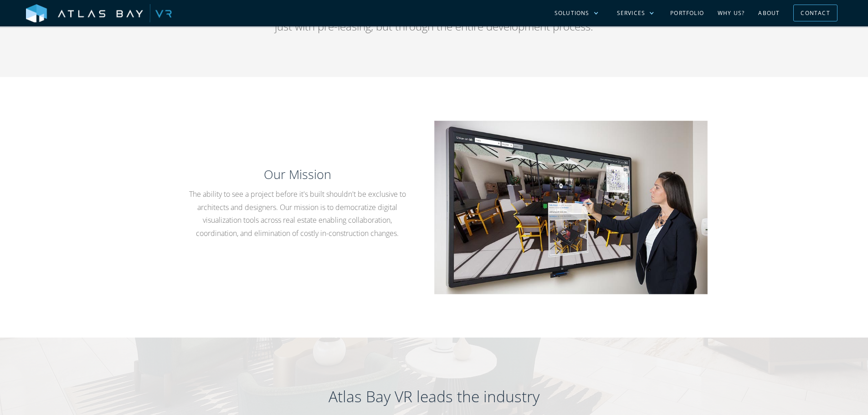 Image resolution: width=868 pixels, height=415 pixels. What do you see at coordinates (815, 12) in the screenshot?
I see `a: Contact` at bounding box center [815, 12].